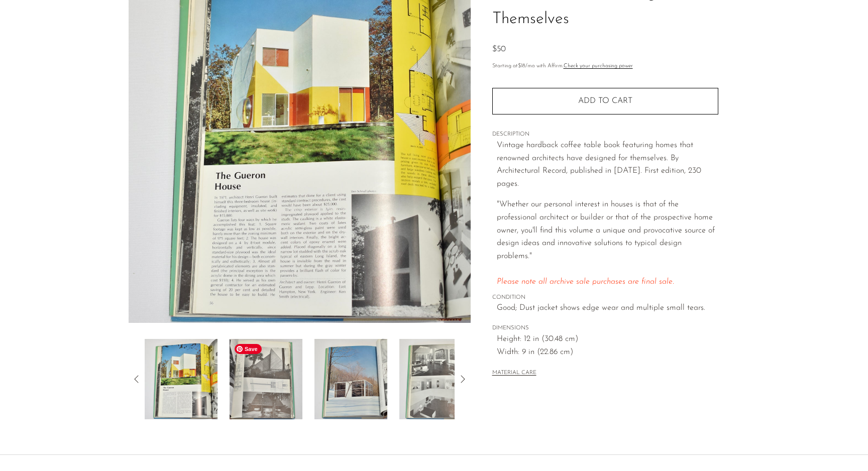  What do you see at coordinates (248, 349) in the screenshot?
I see `span: Save` at bounding box center [248, 349].